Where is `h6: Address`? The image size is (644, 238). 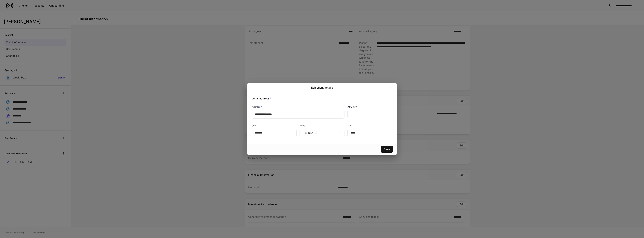
h6: Address is located at coordinates (257, 107).